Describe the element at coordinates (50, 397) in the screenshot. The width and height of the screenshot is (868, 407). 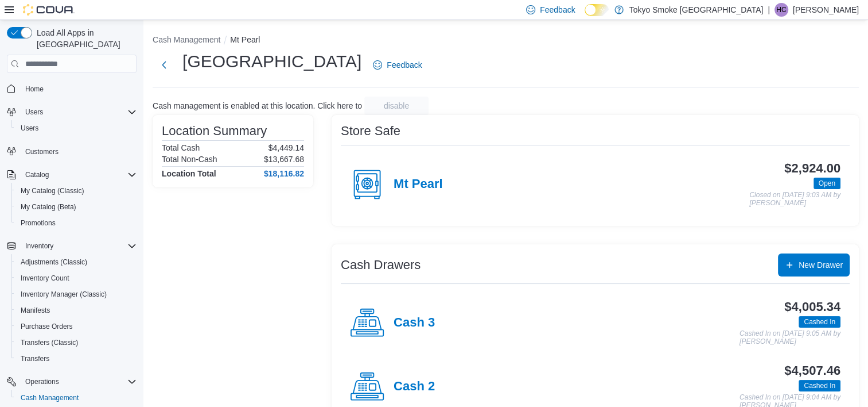
I see `a: Cash Management` at that location.